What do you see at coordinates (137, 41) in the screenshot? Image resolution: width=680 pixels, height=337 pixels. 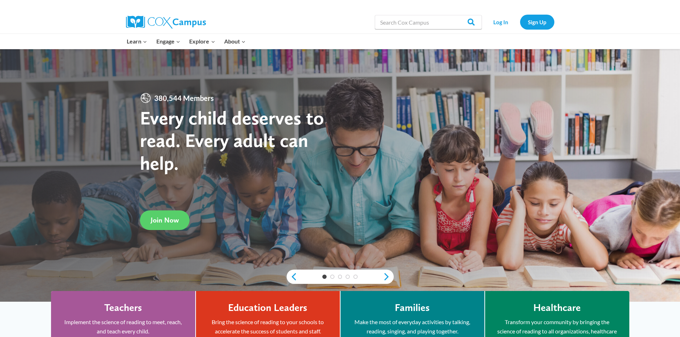 I see `span: Learn` at bounding box center [137, 41].